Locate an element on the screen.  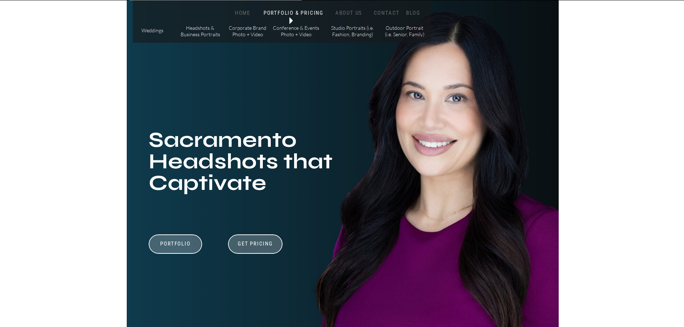
a: Outdoor Portrait (i.e. Senior, Family) is located at coordinates (404, 31).